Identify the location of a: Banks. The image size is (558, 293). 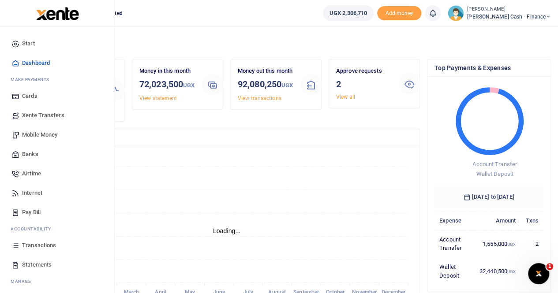
(57, 154).